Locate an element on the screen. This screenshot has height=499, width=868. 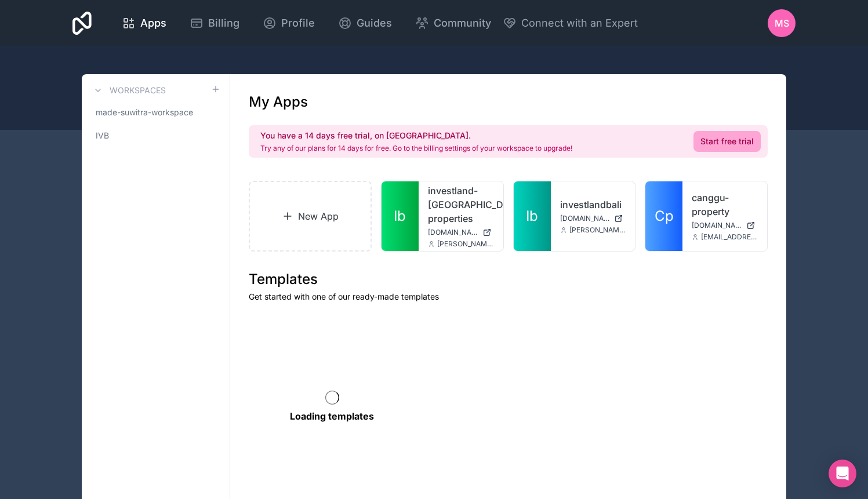
h1: Templates is located at coordinates (508, 279).